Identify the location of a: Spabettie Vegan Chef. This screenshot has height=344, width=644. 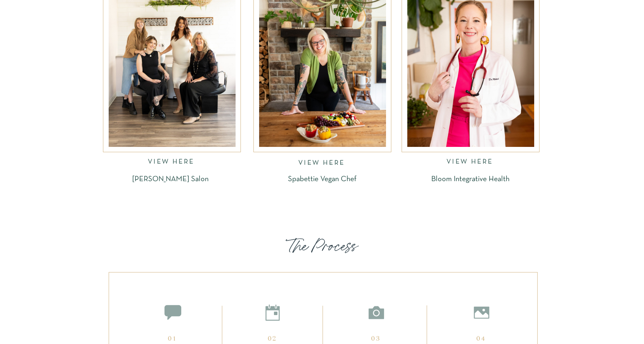
(322, 182).